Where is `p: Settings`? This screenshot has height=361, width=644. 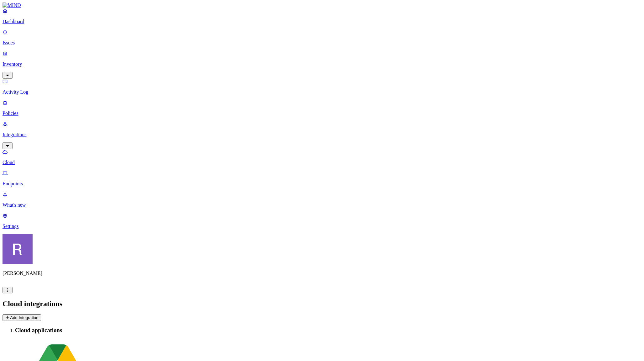 p: Settings is located at coordinates (322, 226).